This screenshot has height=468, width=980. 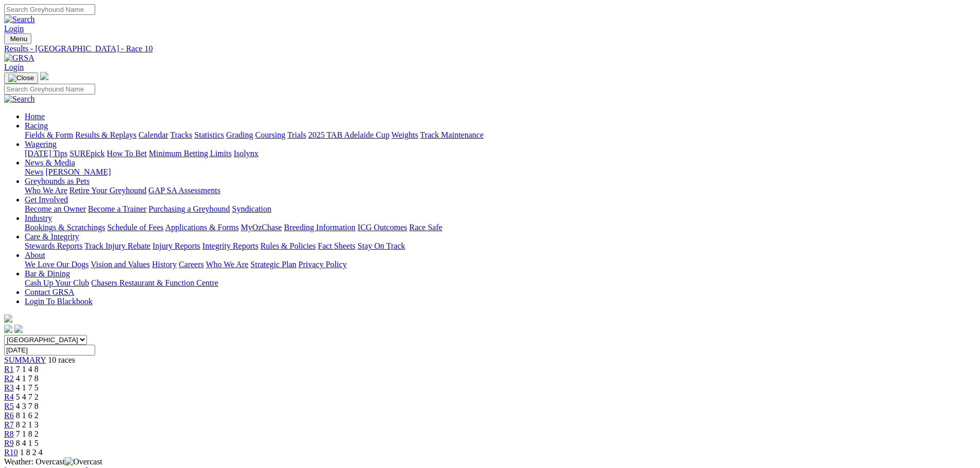 What do you see at coordinates (9, 415) in the screenshot?
I see `a: R6` at bounding box center [9, 415].